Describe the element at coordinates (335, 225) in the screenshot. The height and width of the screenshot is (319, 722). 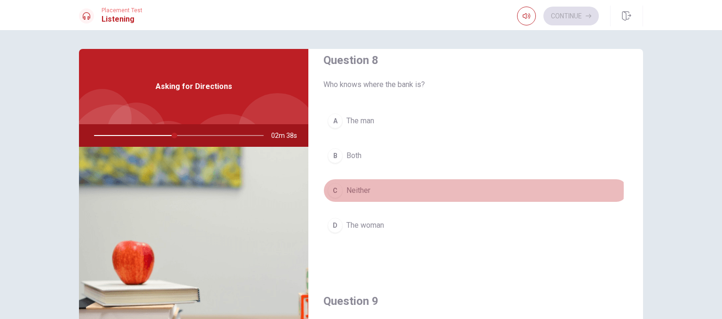
I see `div: D` at that location.